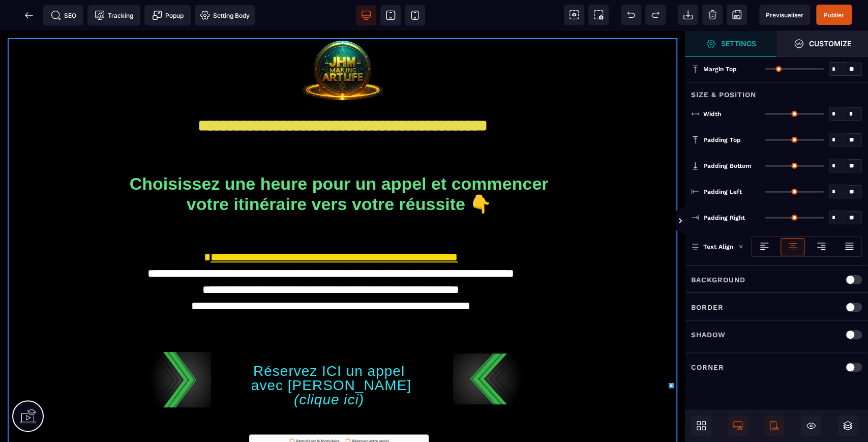 This screenshot has height=442, width=868. What do you see at coordinates (720, 69) in the screenshot?
I see `span: Margin Top` at bounding box center [720, 69].